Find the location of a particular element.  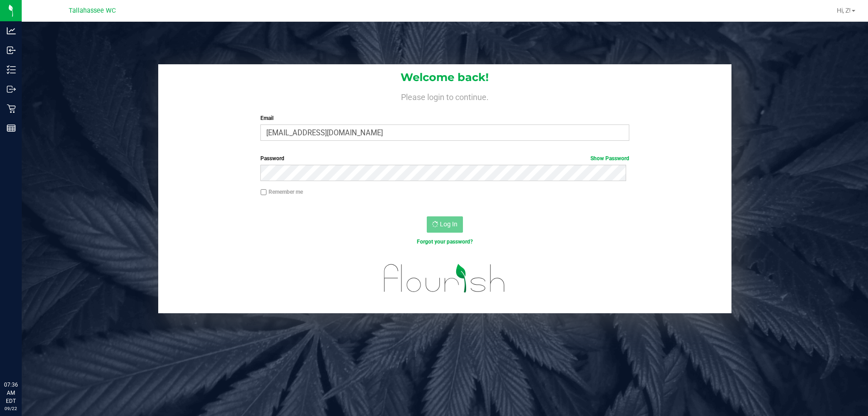

inline-svg: Inbound is located at coordinates (11, 50).